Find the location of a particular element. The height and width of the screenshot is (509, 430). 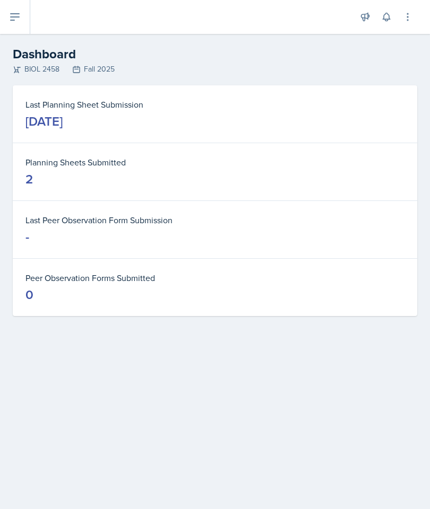

div: 0 is located at coordinates (29, 295).